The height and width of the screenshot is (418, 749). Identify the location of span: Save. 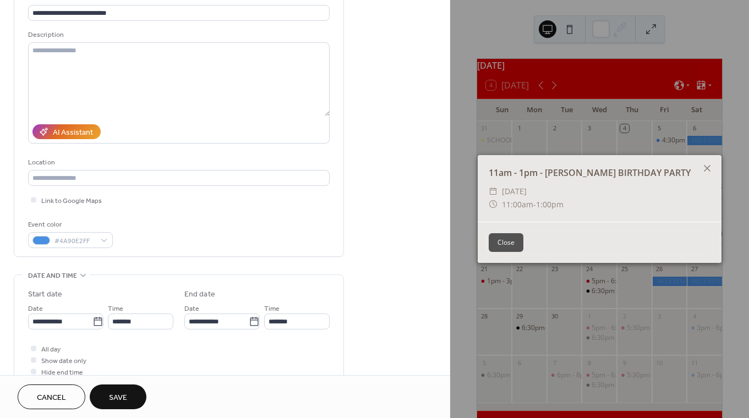
(118, 398).